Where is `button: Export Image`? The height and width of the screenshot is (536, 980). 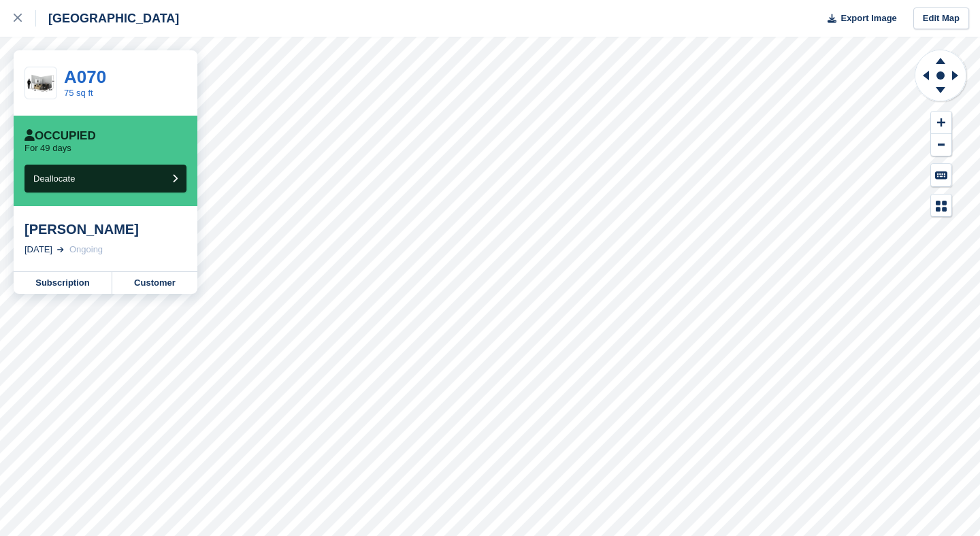
button: Export Image is located at coordinates (858, 18).